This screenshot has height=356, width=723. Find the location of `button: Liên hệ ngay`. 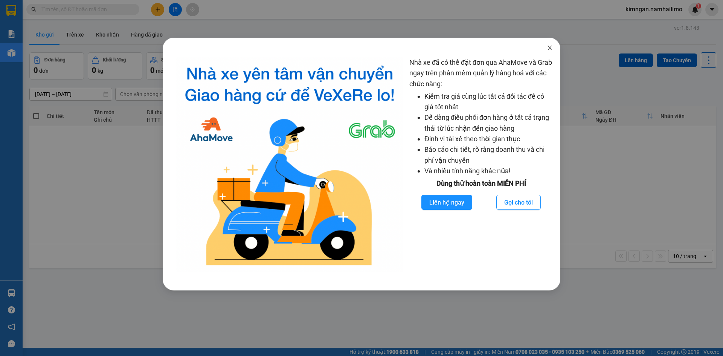

button: Liên hệ ngay is located at coordinates (447, 202).